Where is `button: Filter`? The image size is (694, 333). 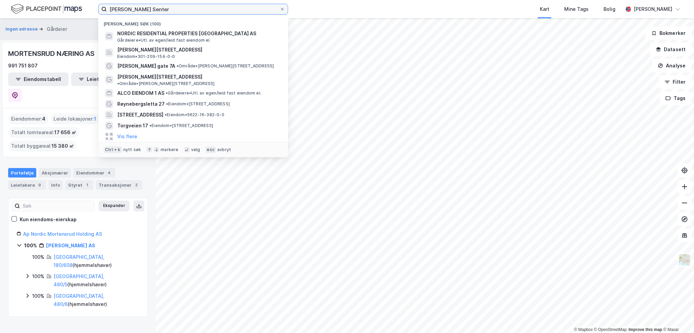
button: Filter is located at coordinates (675, 82).